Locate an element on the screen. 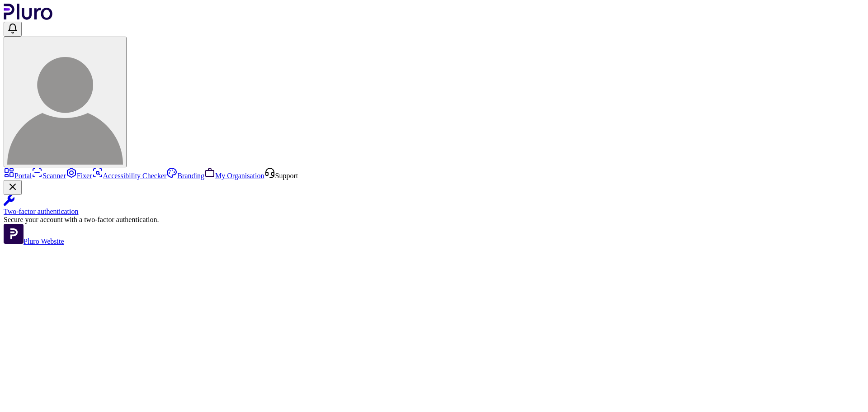 This screenshot has height=412, width=868. aside: Sidebar menu is located at coordinates (434, 206).